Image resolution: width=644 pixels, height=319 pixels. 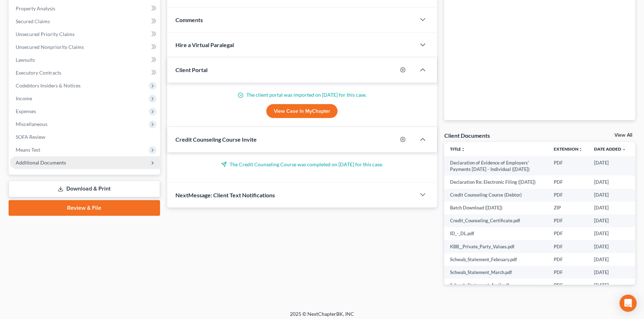 What do you see at coordinates (496, 285) in the screenshot?
I see `td: Schwab_Statement_April.pdf` at bounding box center [496, 285].